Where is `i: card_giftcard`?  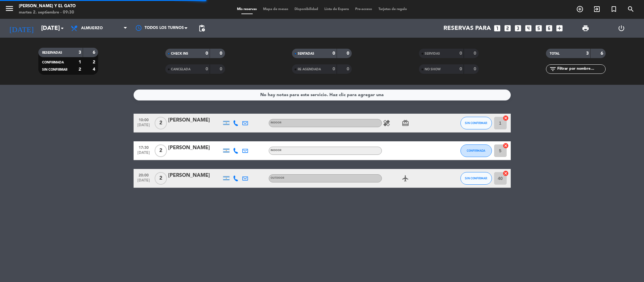 i: card_giftcard is located at coordinates (405, 123).